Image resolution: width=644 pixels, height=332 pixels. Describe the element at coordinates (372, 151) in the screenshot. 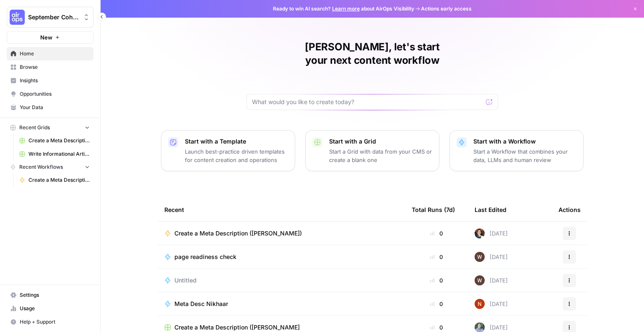

I see `button: Start with a GridStart a Grid with data from your CMS or create a blank one` at that location.